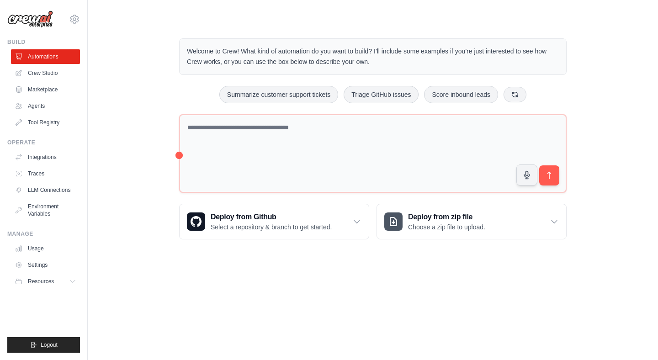  Describe the element at coordinates (45, 90) in the screenshot. I see `a: Marketplace` at that location.